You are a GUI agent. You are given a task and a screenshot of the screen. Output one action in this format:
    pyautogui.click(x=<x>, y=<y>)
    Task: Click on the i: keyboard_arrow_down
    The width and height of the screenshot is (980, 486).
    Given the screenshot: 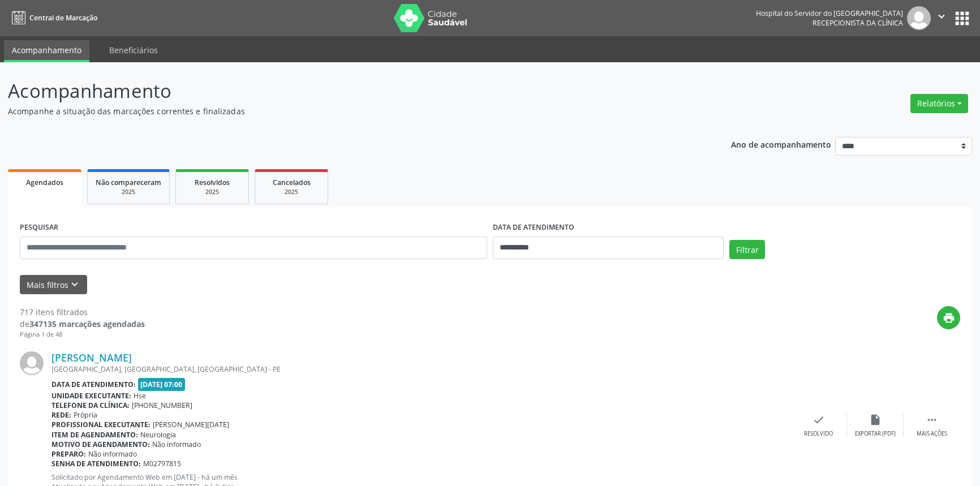 What is the action you would take?
    pyautogui.click(x=75, y=285)
    